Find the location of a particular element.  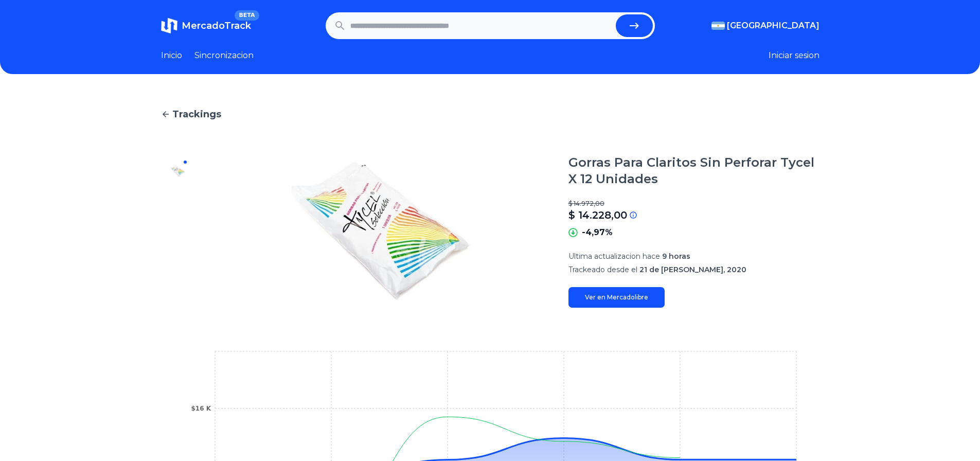

a: MercadoTrackBETA is located at coordinates (206, 26).